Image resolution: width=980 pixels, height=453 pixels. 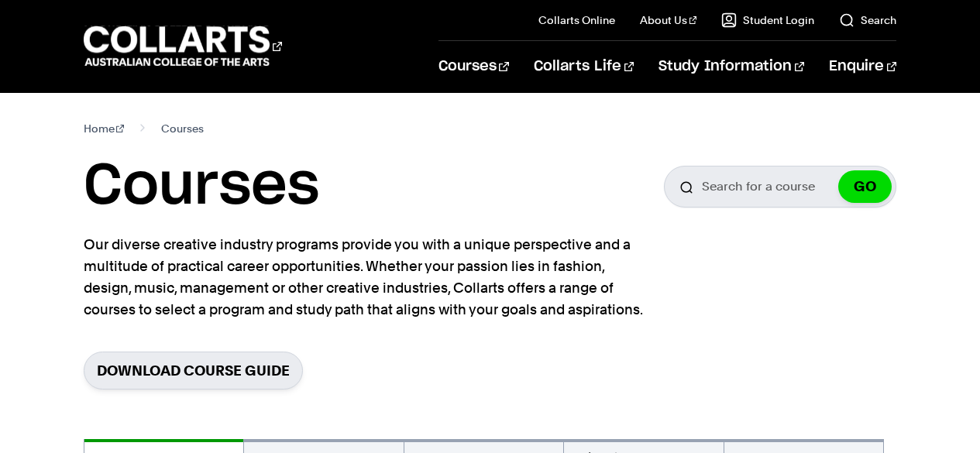 I want to click on h1: Courses, so click(x=201, y=187).